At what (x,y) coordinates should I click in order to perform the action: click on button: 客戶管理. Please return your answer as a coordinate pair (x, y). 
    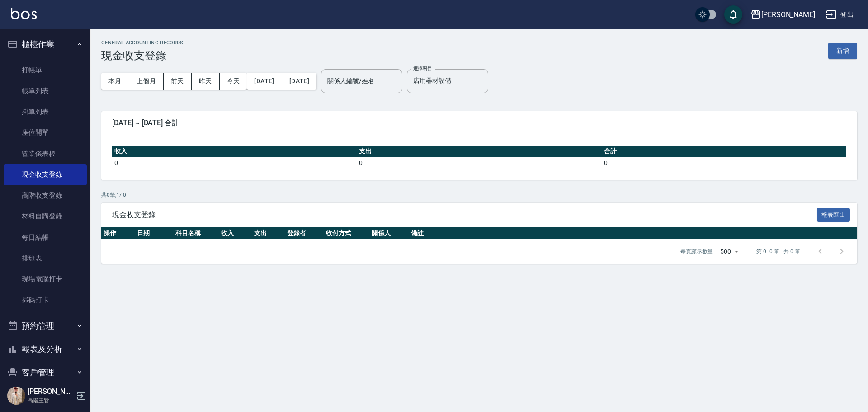
    Looking at the image, I should click on (45, 373).